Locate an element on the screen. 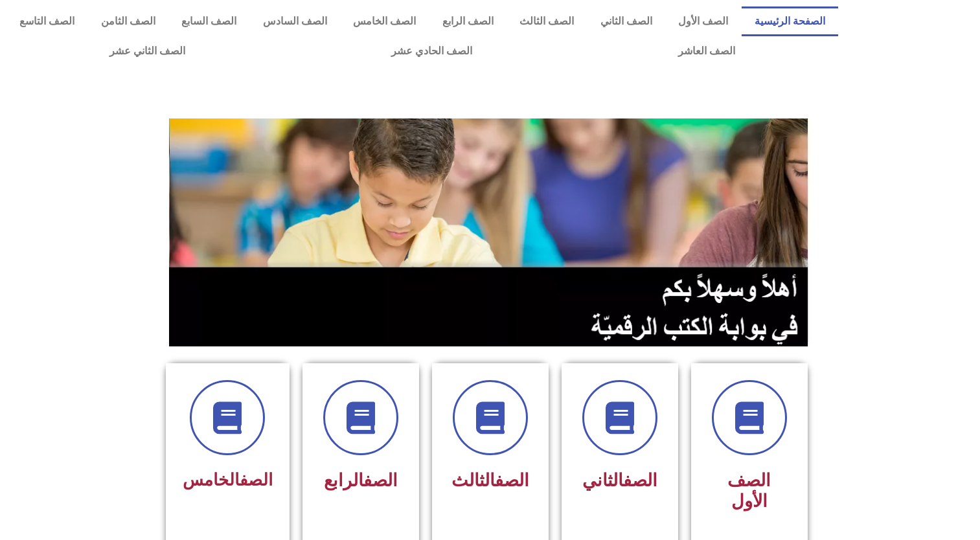  a: الصف الثاني عشر is located at coordinates (147, 52).